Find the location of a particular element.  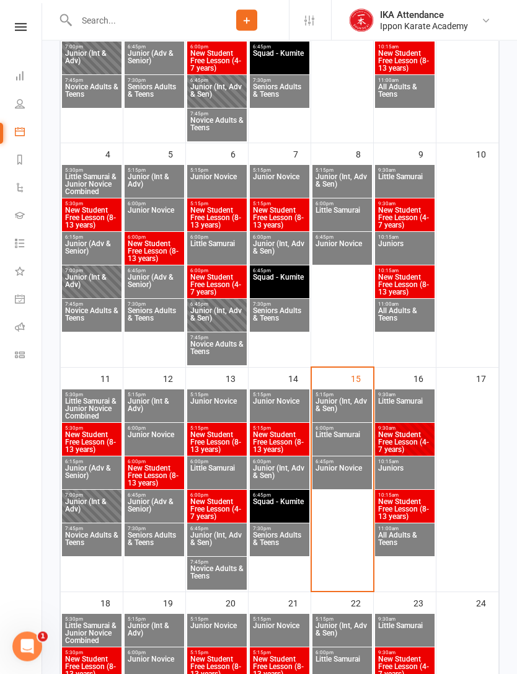

a: People is located at coordinates (29, 105).